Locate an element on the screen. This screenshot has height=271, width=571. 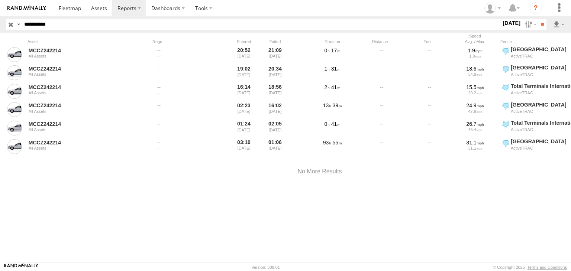
span: 2 is located at coordinates (327, 87).